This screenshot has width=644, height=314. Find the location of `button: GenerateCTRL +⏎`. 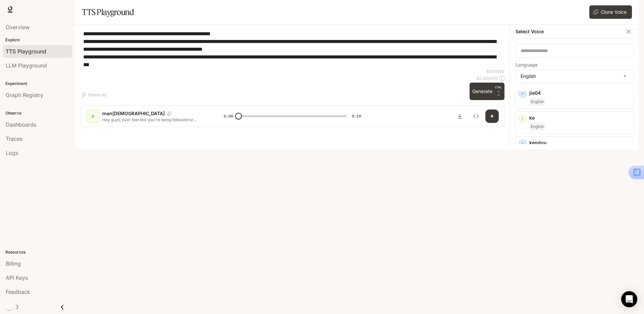

button: GenerateCTRL +⏎ is located at coordinates (487, 91).